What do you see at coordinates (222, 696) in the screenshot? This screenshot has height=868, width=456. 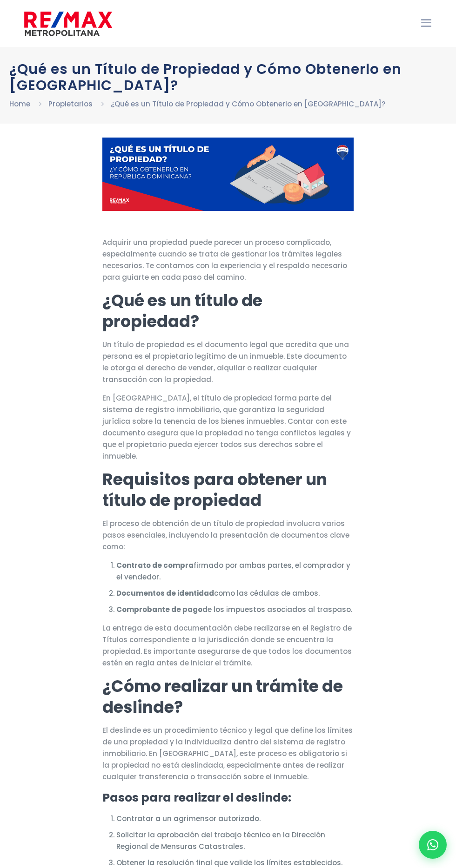 I see `strong: ¿Cómo realizar un trámite de deslinde?` at bounding box center [222, 696].